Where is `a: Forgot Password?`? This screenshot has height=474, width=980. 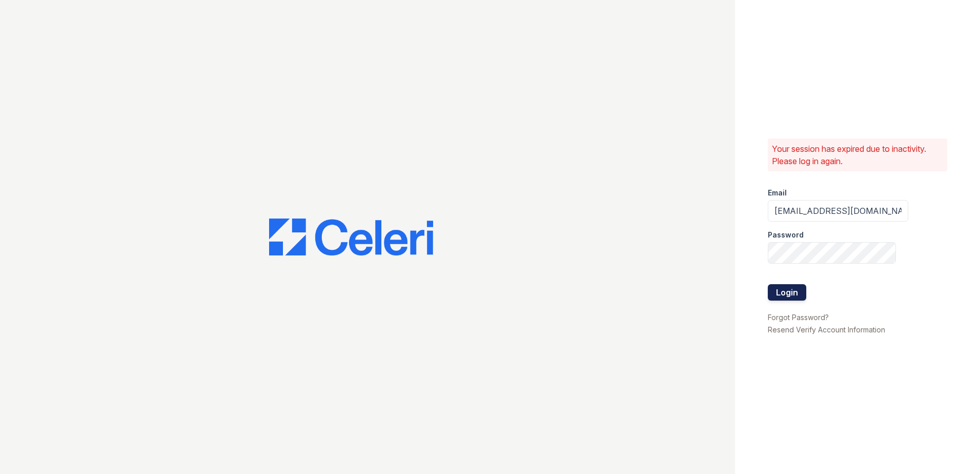
a: Forgot Password? is located at coordinates (798, 317).